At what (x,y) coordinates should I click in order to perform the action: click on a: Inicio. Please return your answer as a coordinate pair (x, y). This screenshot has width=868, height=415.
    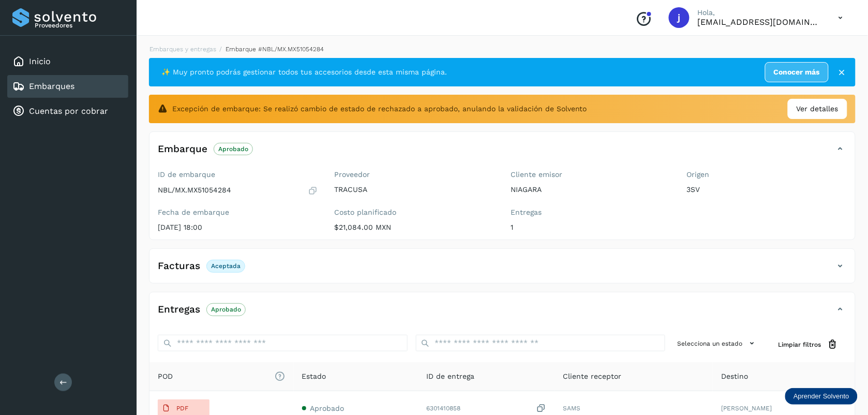
    Looking at the image, I should click on (40, 61).